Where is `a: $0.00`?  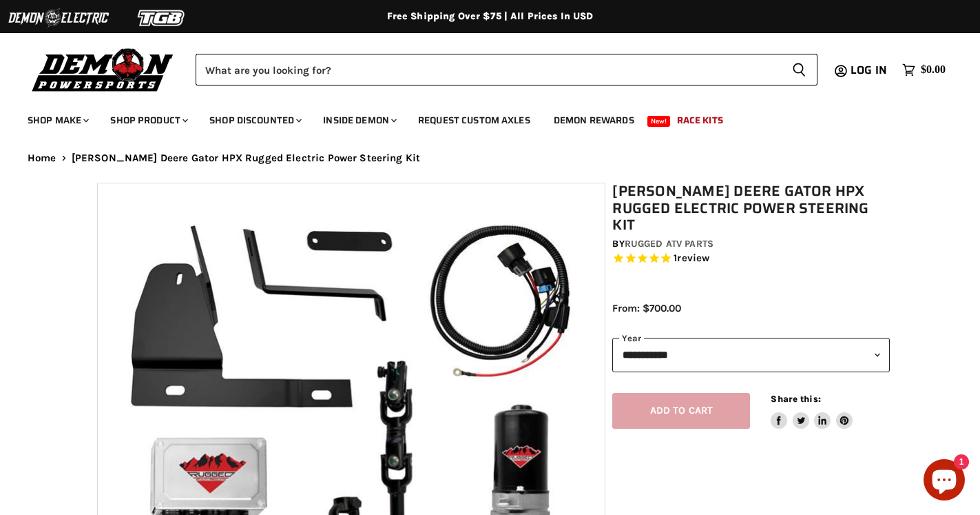
a: $0.00 is located at coordinates (923, 70).